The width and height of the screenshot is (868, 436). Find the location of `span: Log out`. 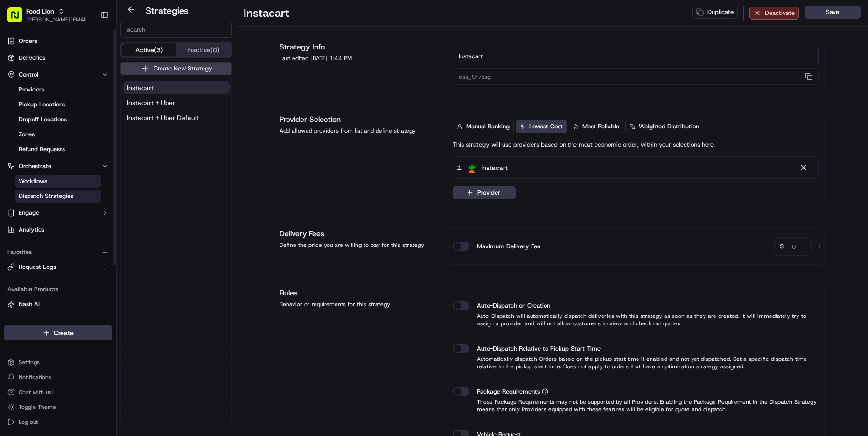

span: Log out is located at coordinates (28, 422).